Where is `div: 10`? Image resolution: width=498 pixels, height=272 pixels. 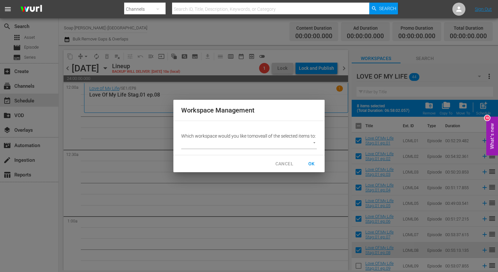 div: 10 is located at coordinates (487, 118).